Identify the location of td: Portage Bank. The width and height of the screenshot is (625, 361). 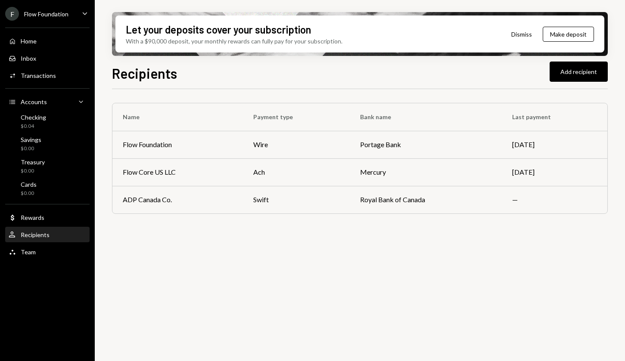
(425, 145).